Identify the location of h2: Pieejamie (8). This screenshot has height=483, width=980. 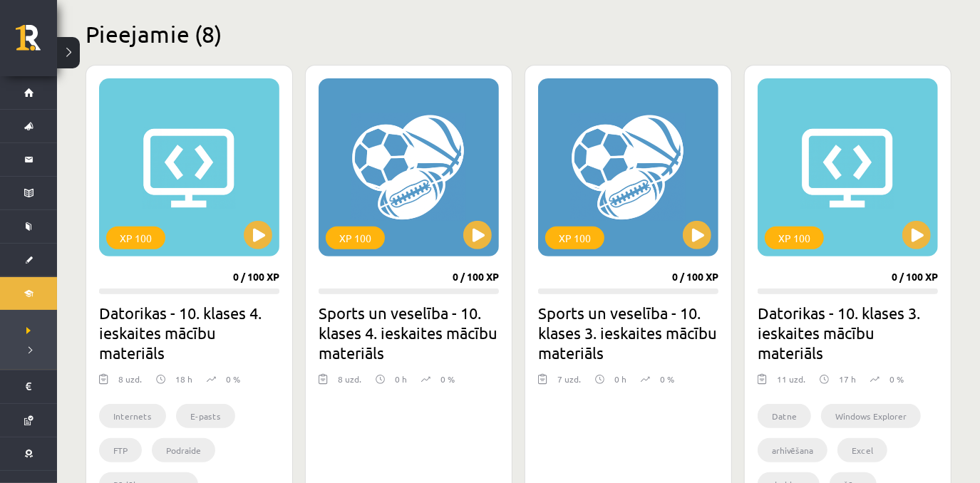
(518, 34).